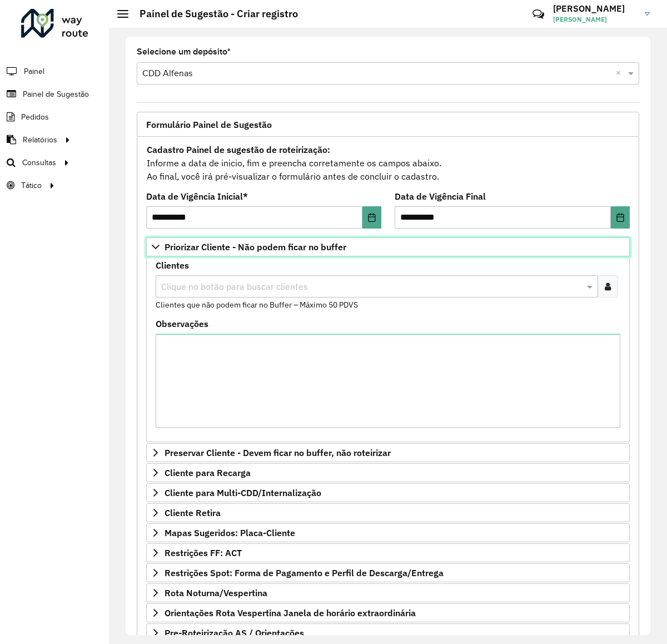 Image resolution: width=667 pixels, height=644 pixels. I want to click on span: Cliente para Multi-CDD/Internalização, so click(243, 493).